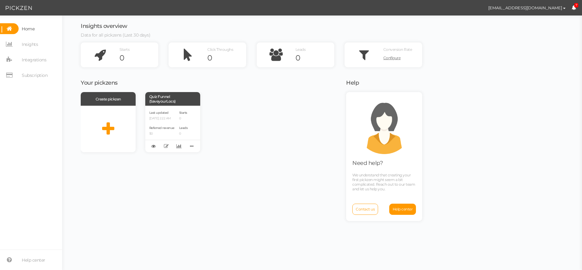 This screenshot has width=582, height=270. I want to click on span: Integrations, so click(34, 60).